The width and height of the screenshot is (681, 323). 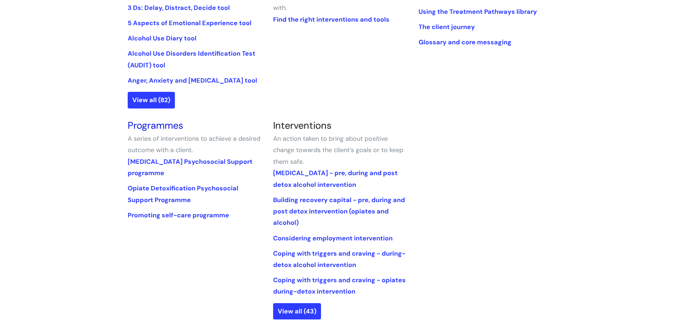 I want to click on a: Opiate Detoxification Psychosocial Support Programme, so click(x=183, y=194).